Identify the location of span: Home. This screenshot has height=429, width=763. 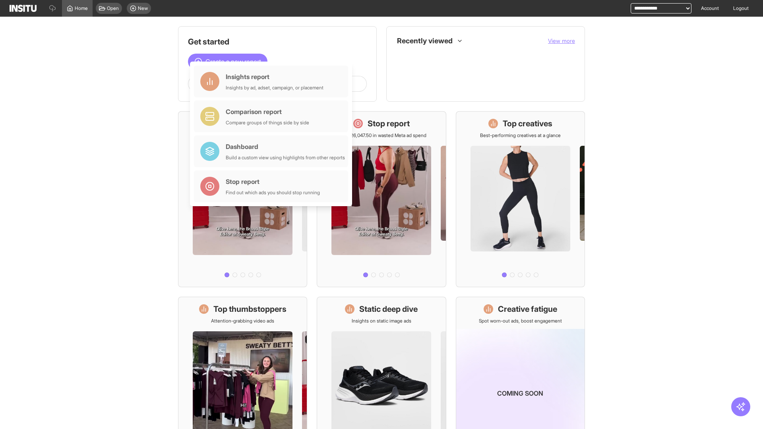
(81, 8).